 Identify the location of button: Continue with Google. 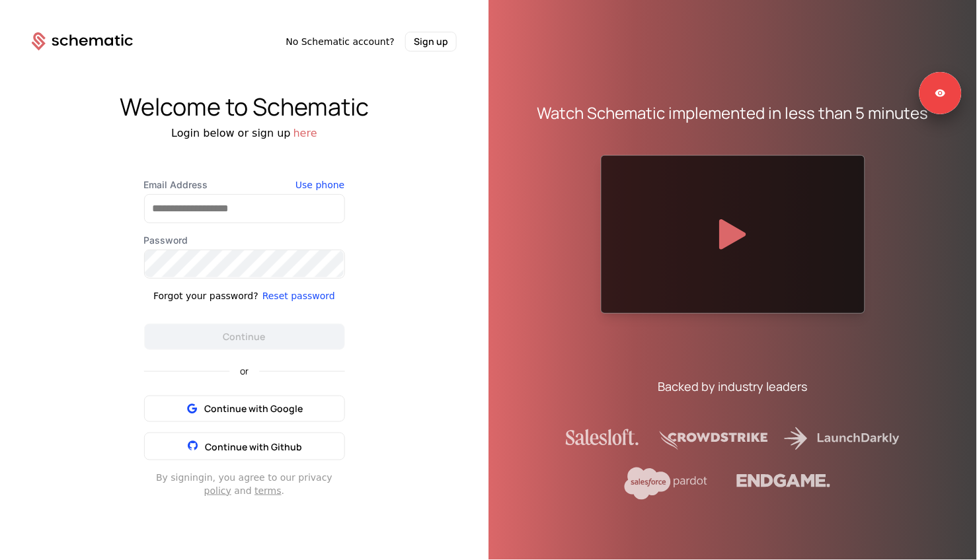
(245, 409).